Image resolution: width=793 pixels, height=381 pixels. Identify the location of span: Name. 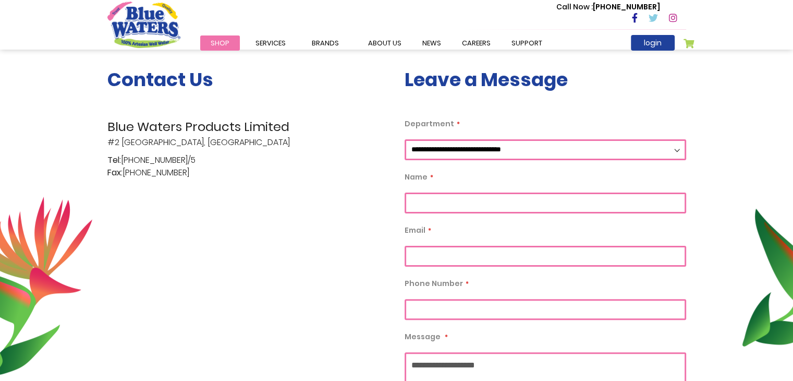
(416, 177).